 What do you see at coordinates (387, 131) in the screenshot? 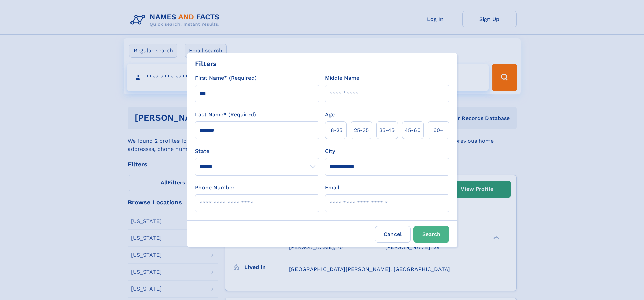
I see `span: 35‑45` at bounding box center [387, 131].